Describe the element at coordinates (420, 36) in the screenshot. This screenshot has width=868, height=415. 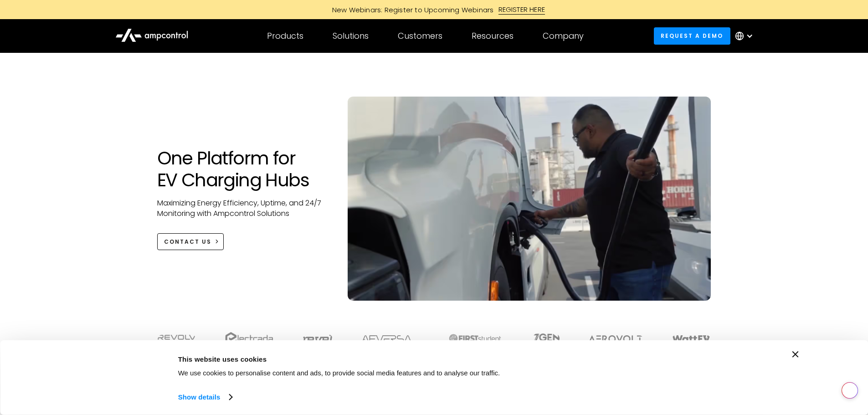
I see `div: Customers` at that location.